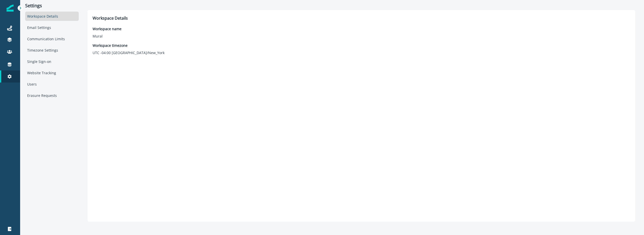 The image size is (644, 235). Describe the element at coordinates (52, 6) in the screenshot. I see `p: Settings` at that location.